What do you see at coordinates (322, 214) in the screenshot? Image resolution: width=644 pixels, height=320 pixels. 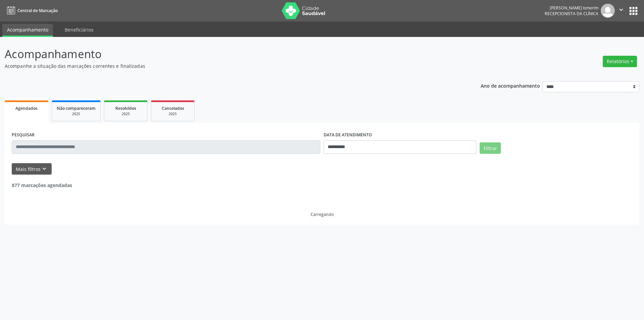 I see `div: Carregando` at bounding box center [322, 214].